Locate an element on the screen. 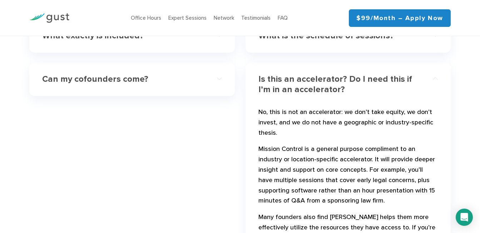  a: Network is located at coordinates (224, 18).